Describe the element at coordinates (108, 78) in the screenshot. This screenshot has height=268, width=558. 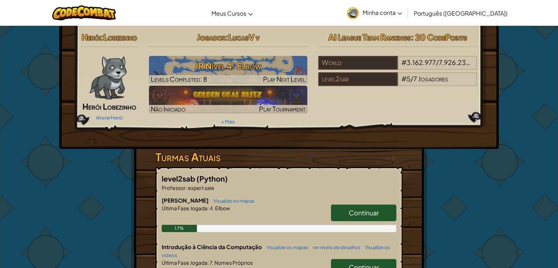
I see `img: wolf-pup-paper-doll.png` at that location.